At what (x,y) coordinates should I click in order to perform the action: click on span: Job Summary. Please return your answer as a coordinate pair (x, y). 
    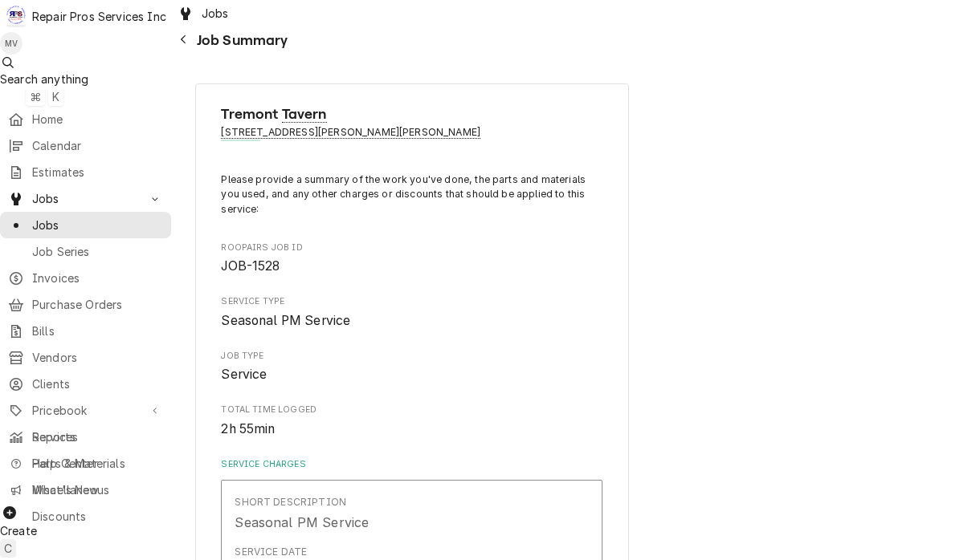
    Looking at the image, I should click on (242, 40).